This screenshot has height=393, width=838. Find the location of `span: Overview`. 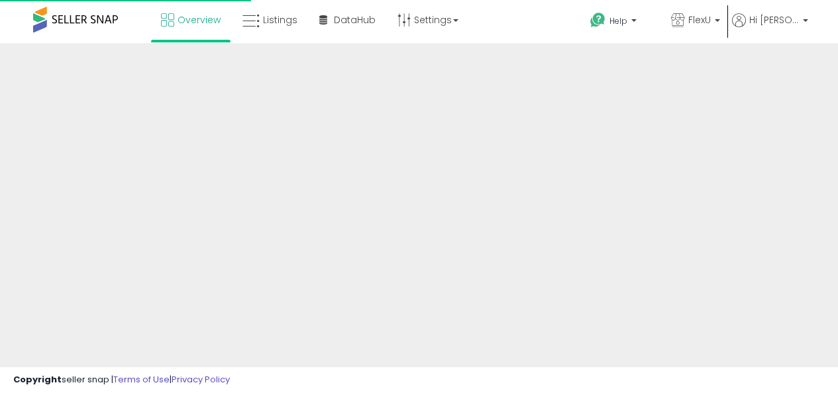

span: Overview is located at coordinates (199, 20).